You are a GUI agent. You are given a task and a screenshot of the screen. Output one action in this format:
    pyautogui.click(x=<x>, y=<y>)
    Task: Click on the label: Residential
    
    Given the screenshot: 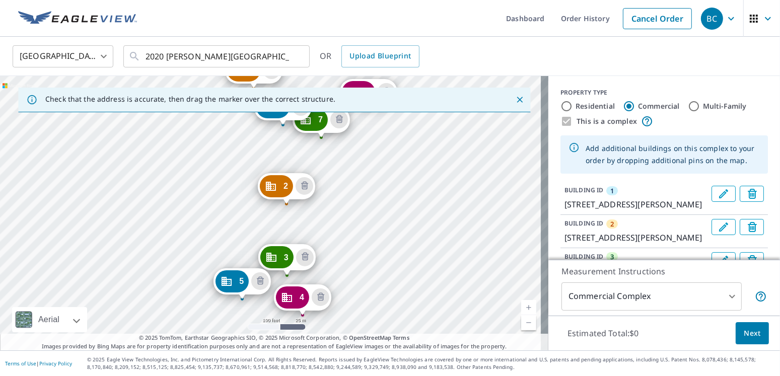 What is the action you would take?
    pyautogui.click(x=595, y=106)
    